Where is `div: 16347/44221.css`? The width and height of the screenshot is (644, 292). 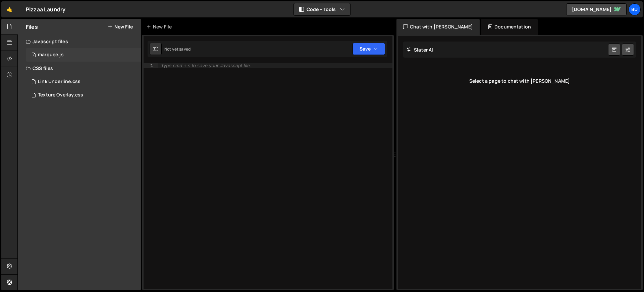
div: 16347/44221.css is located at coordinates (83, 82).